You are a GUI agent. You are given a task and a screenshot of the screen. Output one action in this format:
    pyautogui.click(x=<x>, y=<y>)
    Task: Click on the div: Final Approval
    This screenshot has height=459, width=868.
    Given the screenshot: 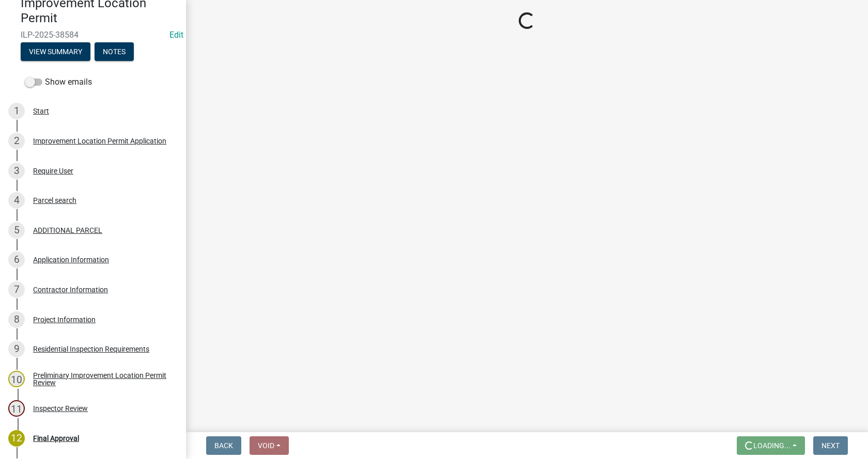 What is the action you would take?
    pyautogui.click(x=56, y=438)
    